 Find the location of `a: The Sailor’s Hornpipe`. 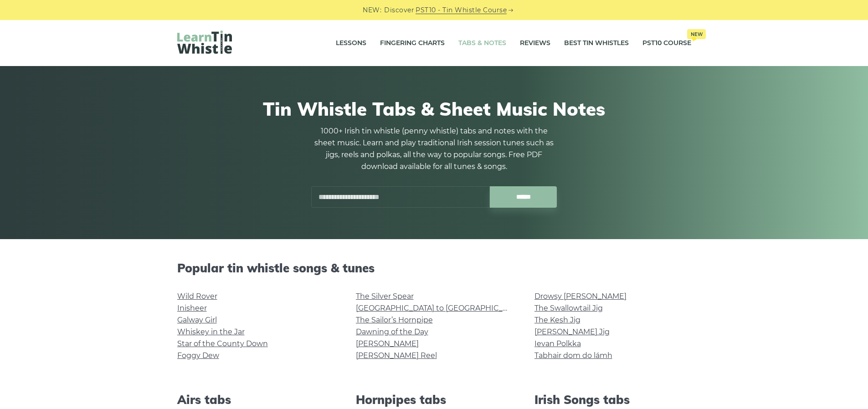

a: The Sailor’s Hornpipe is located at coordinates (394, 320).